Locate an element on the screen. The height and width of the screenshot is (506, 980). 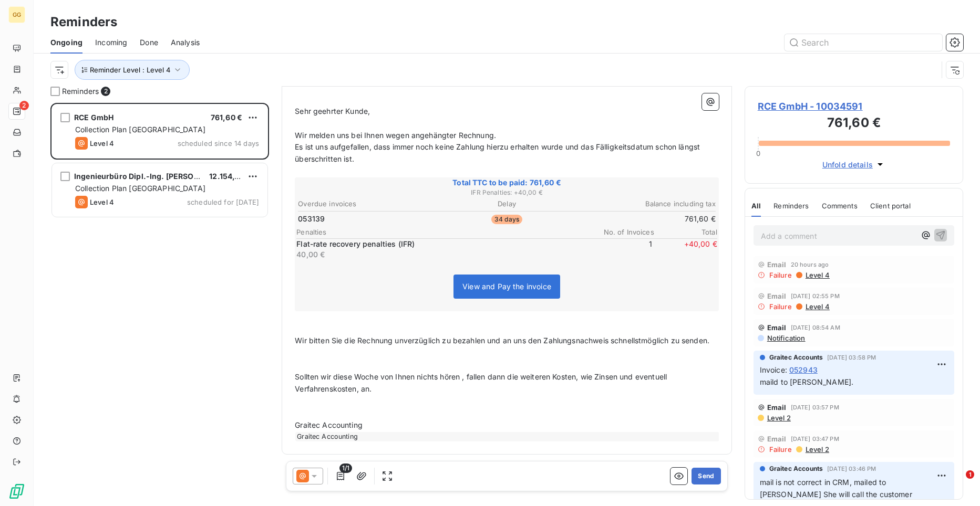
span: Wir bitten Sie die Rechnung unverzüglich zu bezahlen und an uns den Zahlungsnachweis schnellstmög... is located at coordinates (501, 340).